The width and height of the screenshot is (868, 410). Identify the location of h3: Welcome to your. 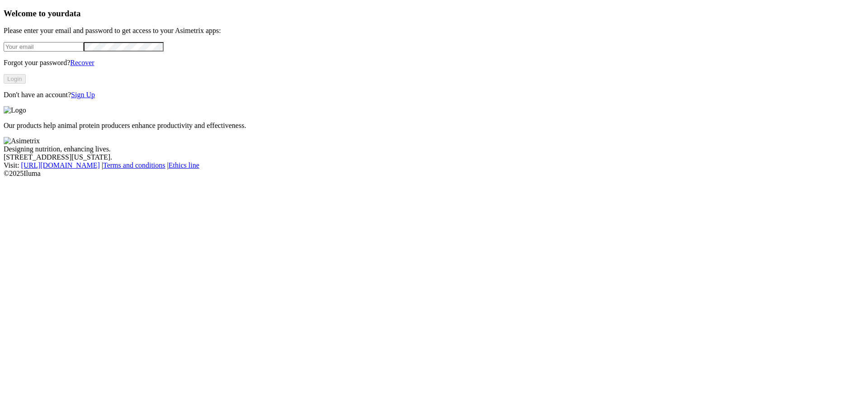
(434, 14).